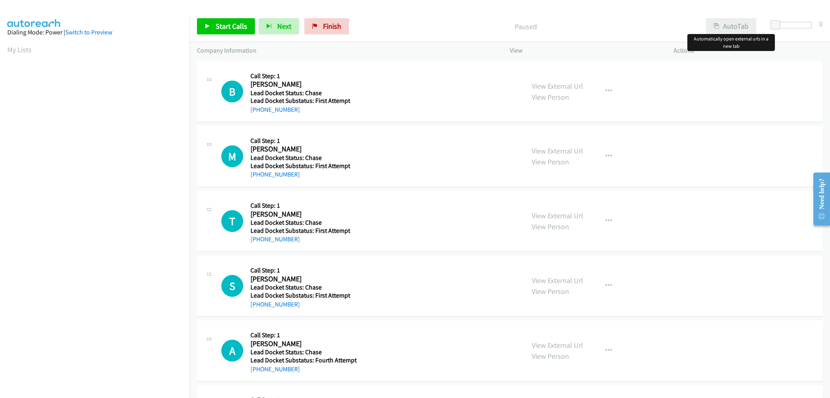 The width and height of the screenshot is (830, 398). What do you see at coordinates (15, 32) in the screenshot?
I see `div: Open Resource Center` at bounding box center [15, 32].